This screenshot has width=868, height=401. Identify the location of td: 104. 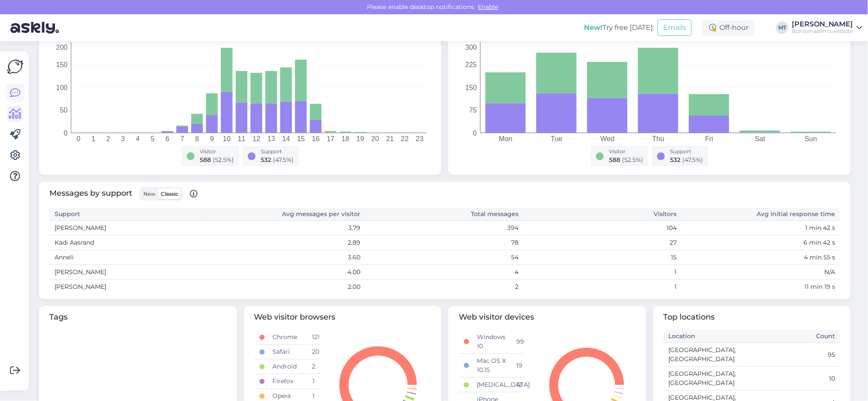
(603, 228).